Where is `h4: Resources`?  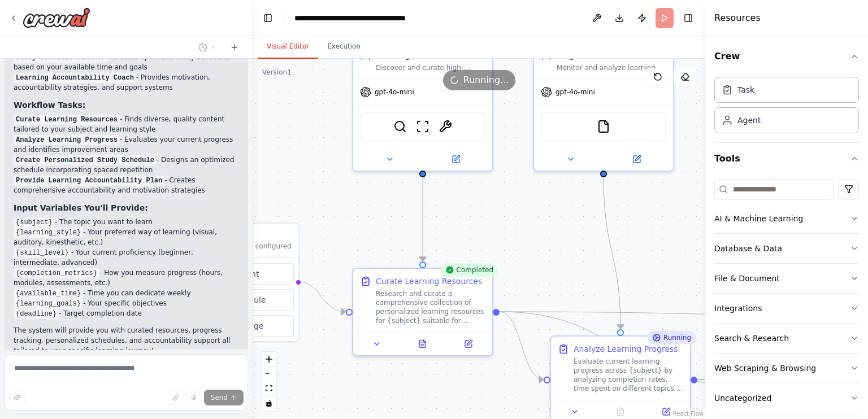
h4: Resources is located at coordinates (738, 18).